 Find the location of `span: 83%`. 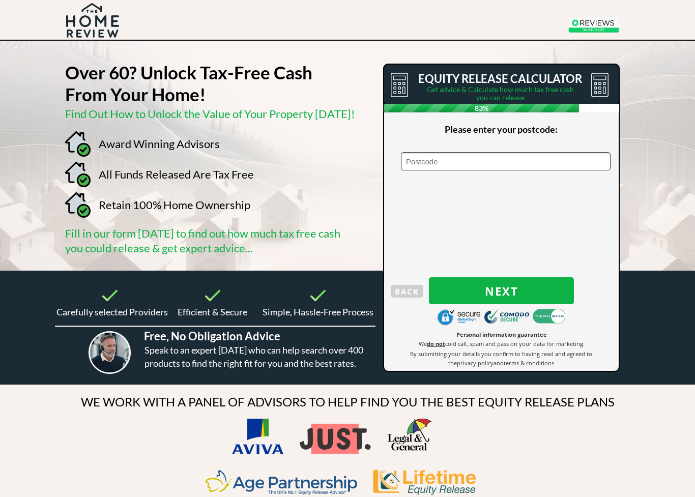

span: 83% is located at coordinates (481, 108).